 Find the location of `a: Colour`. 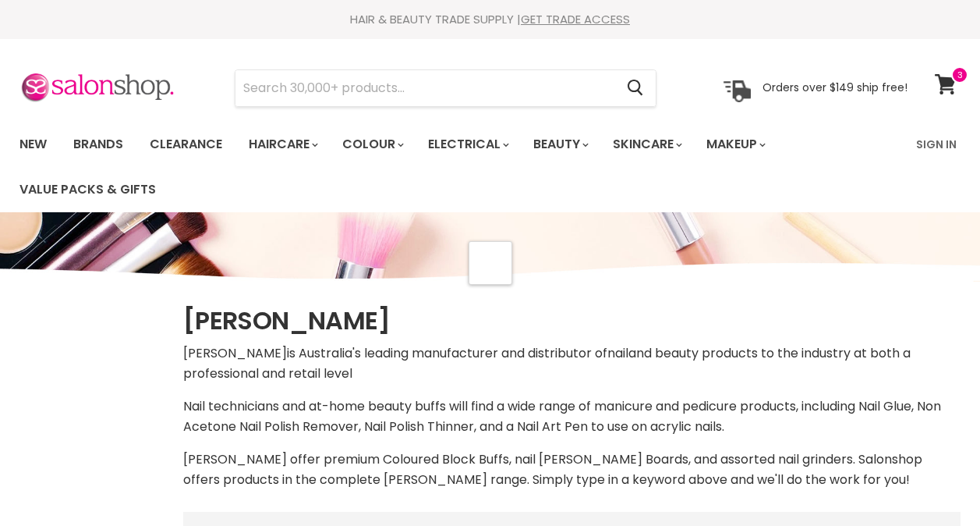

a: Colour is located at coordinates (372, 145).